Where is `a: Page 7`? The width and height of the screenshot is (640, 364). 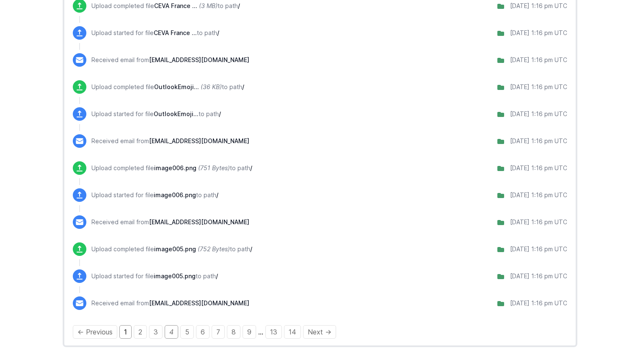 a: Page 7 is located at coordinates (218, 332).